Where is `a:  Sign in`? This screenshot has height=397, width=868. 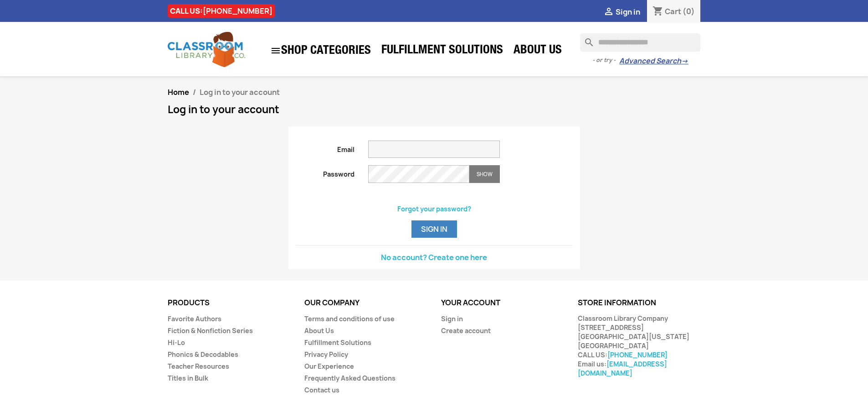
a:  Sign in is located at coordinates (622, 11).